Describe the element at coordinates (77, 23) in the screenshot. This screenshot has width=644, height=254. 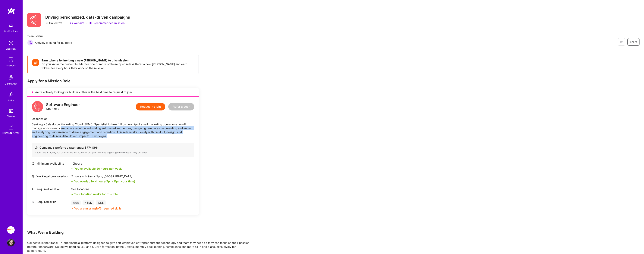
I see `a: Website` at that location.